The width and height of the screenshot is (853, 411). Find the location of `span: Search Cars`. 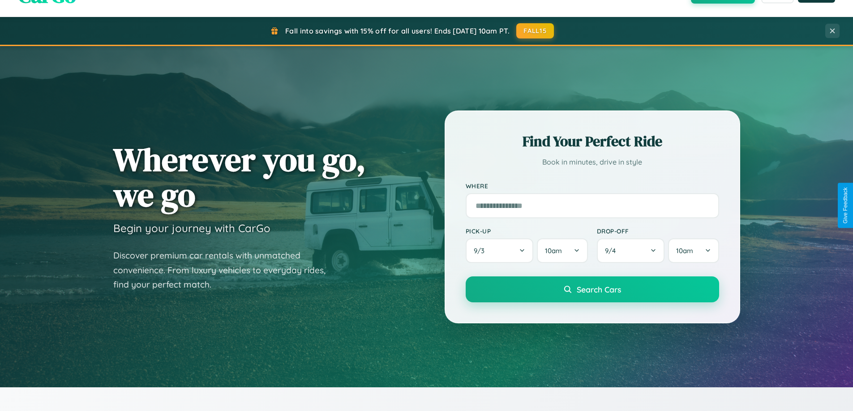

span: Search Cars is located at coordinates (598, 290).